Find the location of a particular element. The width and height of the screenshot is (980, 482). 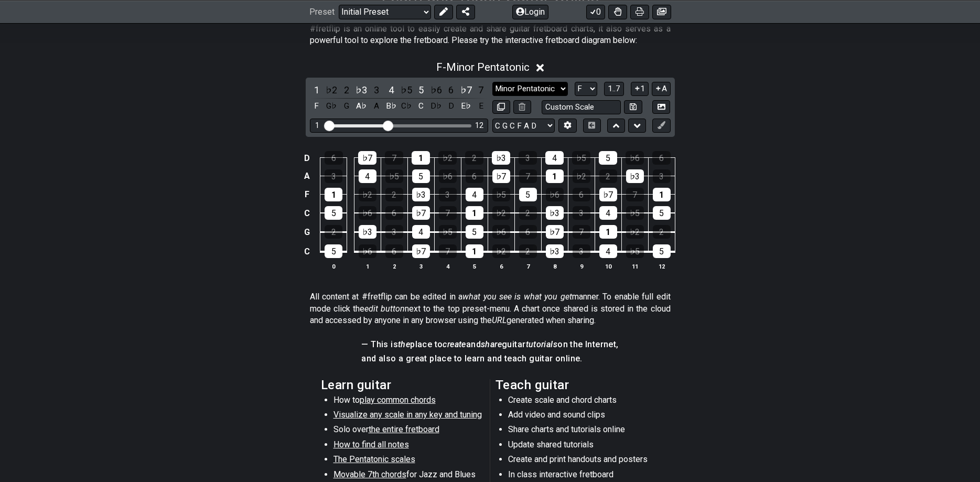

button: Create image is located at coordinates (661, 11).